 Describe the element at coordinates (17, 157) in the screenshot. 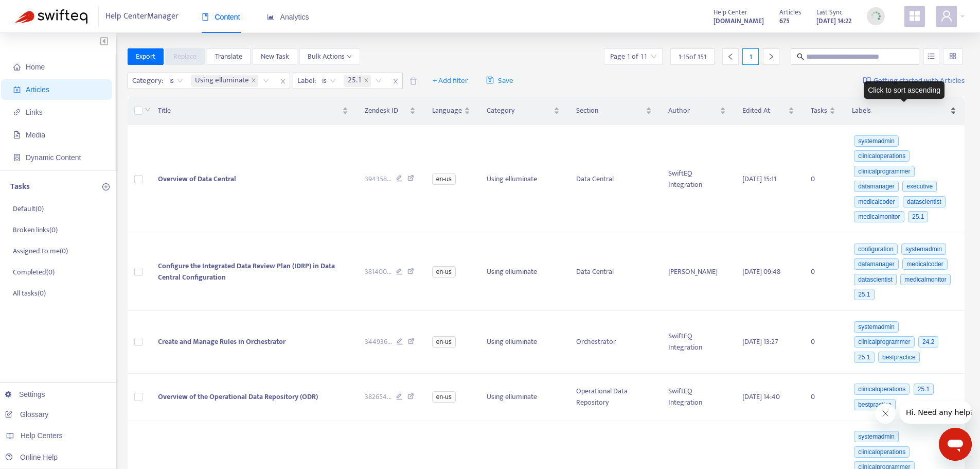

I see `span: container` at that location.